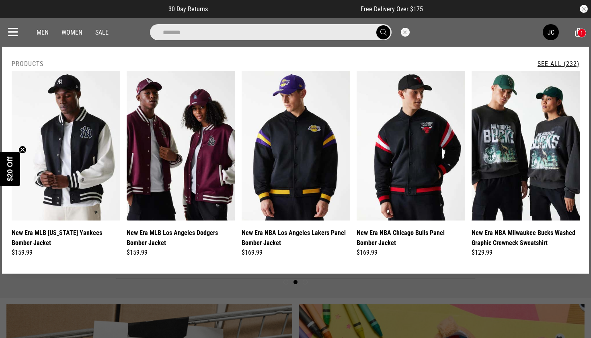  Describe the element at coordinates (181, 238) in the screenshot. I see `a: New Era MLB Los Angeles Dodgers Bomber Jacket` at that location.